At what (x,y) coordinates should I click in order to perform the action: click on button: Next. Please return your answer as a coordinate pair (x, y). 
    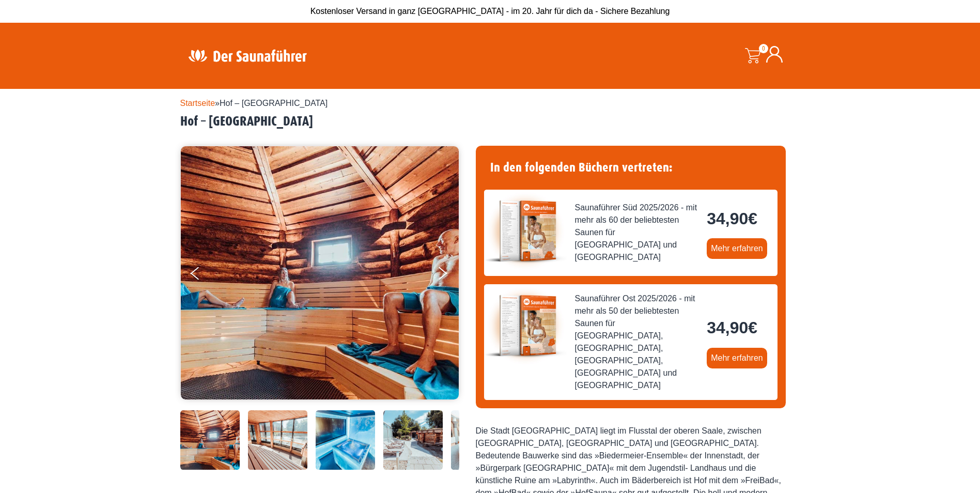
    Looking at the image, I should click on (449, 275).